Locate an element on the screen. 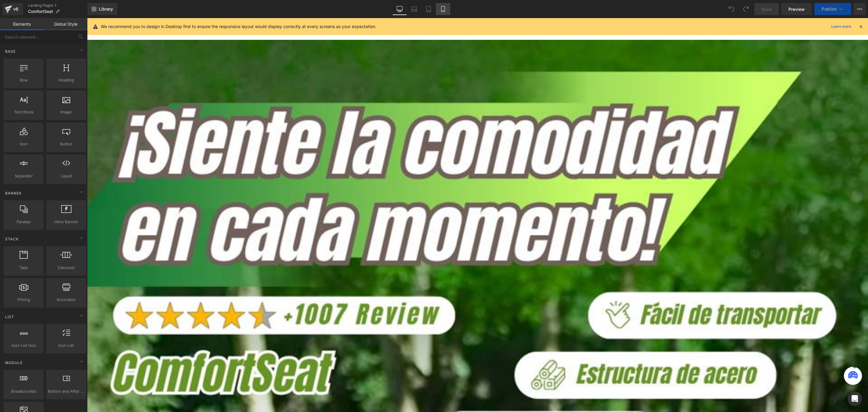 This screenshot has width=868, height=412. a: Preview is located at coordinates (797, 9).